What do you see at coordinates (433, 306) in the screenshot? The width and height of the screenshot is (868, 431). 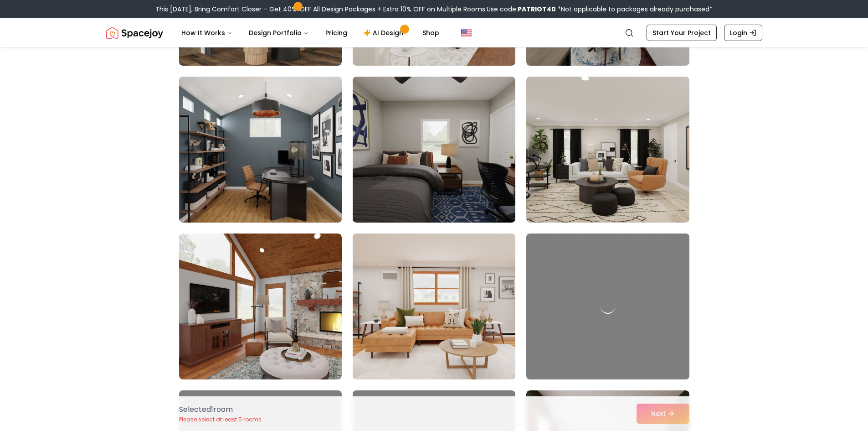 I see `img: Room room-32` at bounding box center [433, 306].